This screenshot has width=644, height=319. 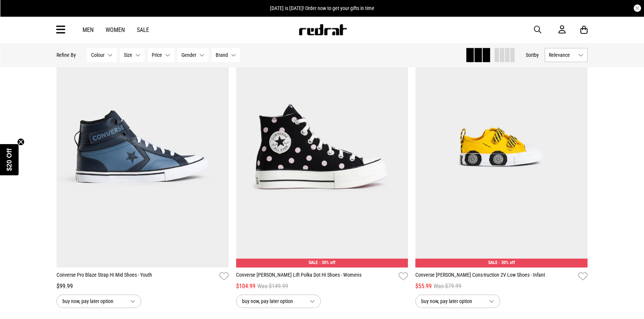 What do you see at coordinates (98, 55) in the screenshot?
I see `span: Colour` at bounding box center [98, 55].